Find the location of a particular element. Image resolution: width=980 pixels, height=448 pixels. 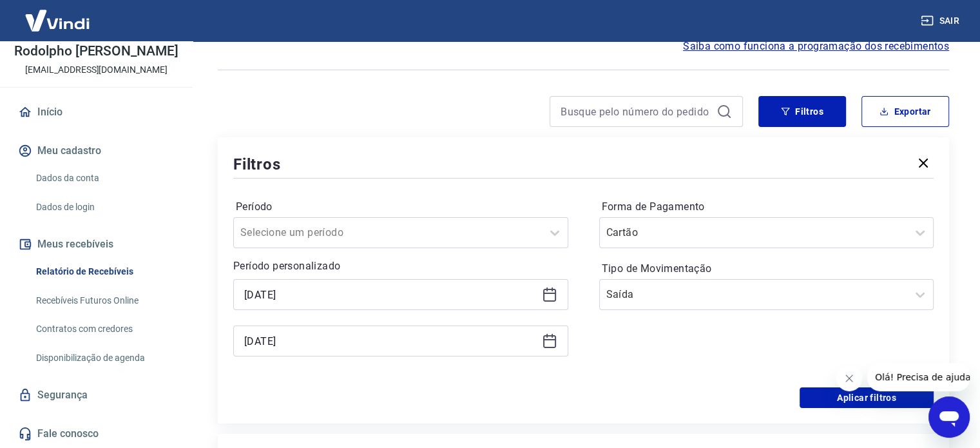

a: Disponibilização de agenda is located at coordinates (104, 358).